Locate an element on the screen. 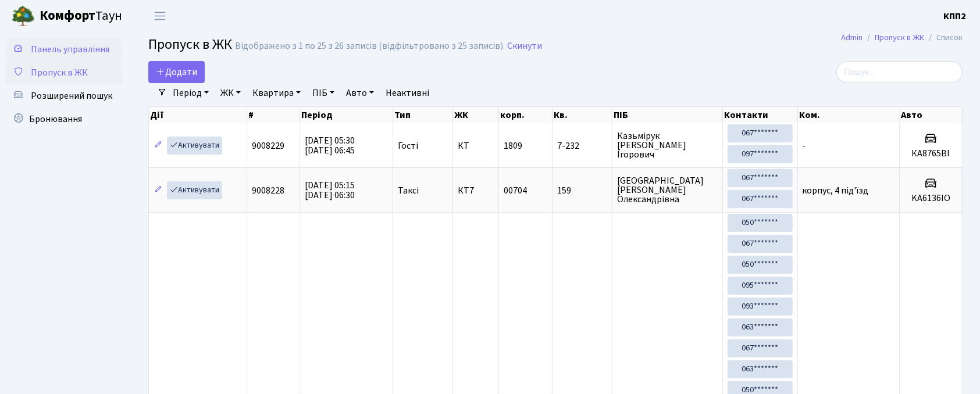  span: КТ7 is located at coordinates (476, 191).